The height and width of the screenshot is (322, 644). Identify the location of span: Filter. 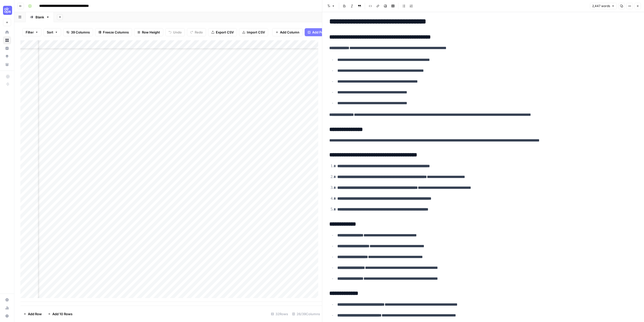
(30, 32).